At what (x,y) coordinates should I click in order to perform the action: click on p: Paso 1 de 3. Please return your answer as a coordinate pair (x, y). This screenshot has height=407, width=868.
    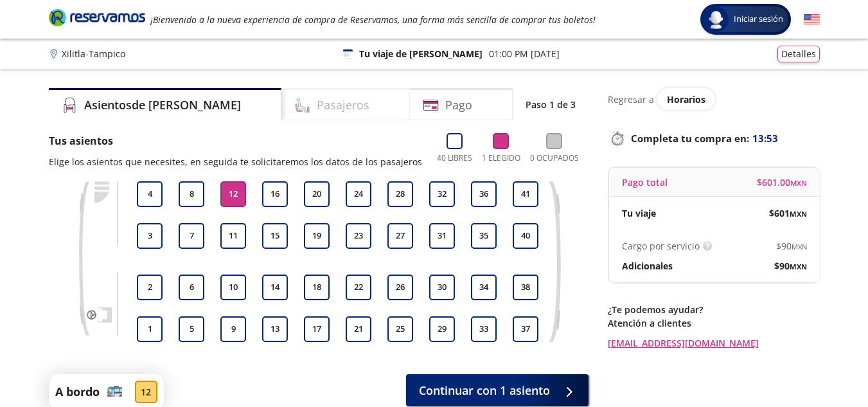
    Looking at the image, I should click on (550, 104).